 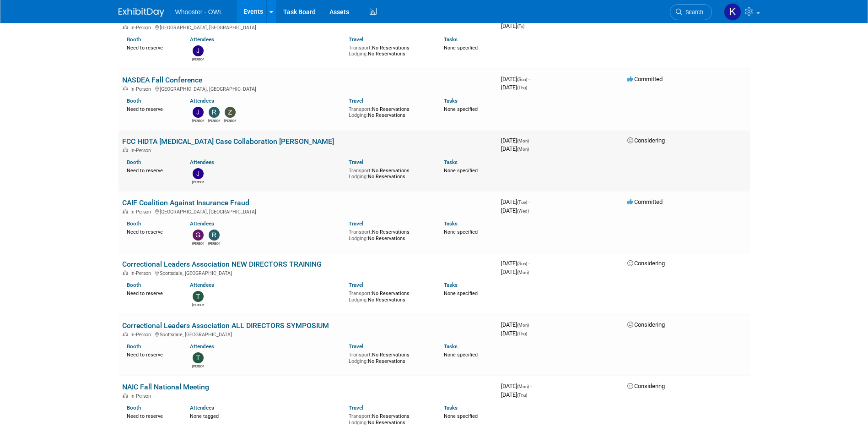 What do you see at coordinates (199, 12) in the screenshot?
I see `span: Whooster - OWL` at bounding box center [199, 12].